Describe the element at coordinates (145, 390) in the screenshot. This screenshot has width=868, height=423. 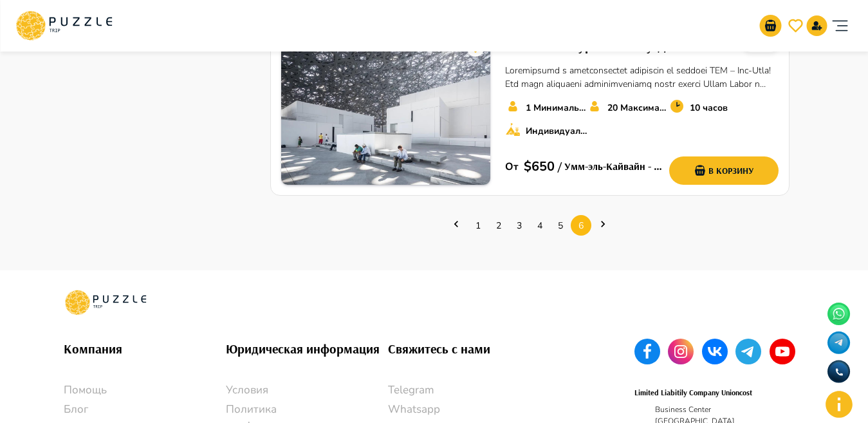
I see `a: Помощь` at that location.